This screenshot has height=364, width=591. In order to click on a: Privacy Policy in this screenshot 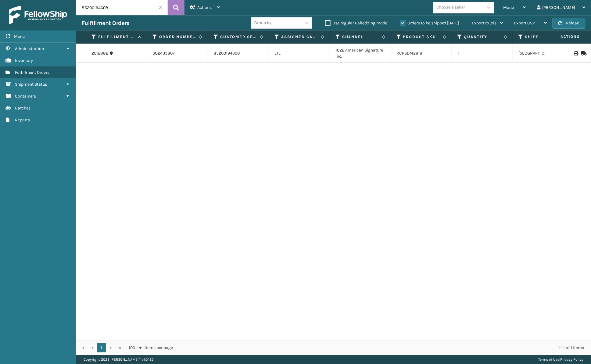, I will do `click(572, 359)`.